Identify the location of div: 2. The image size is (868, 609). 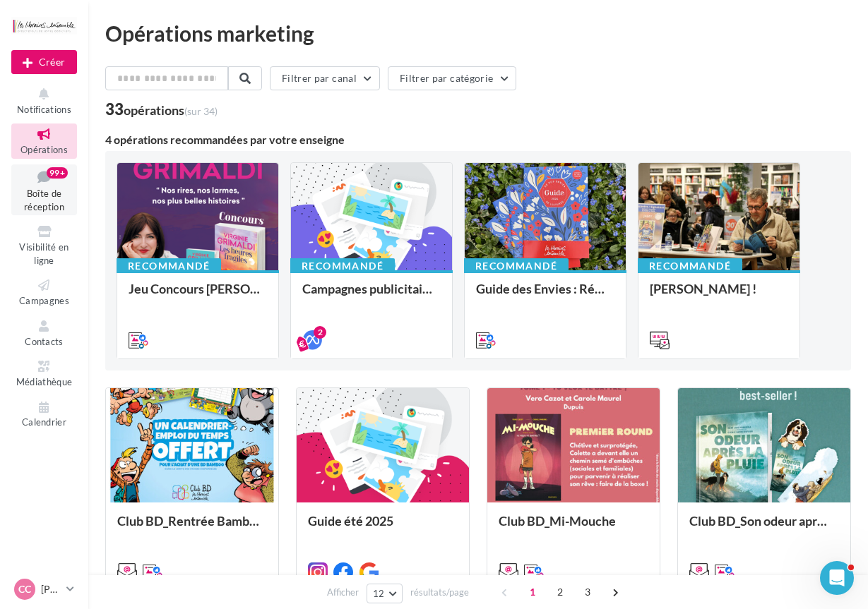
(320, 333).